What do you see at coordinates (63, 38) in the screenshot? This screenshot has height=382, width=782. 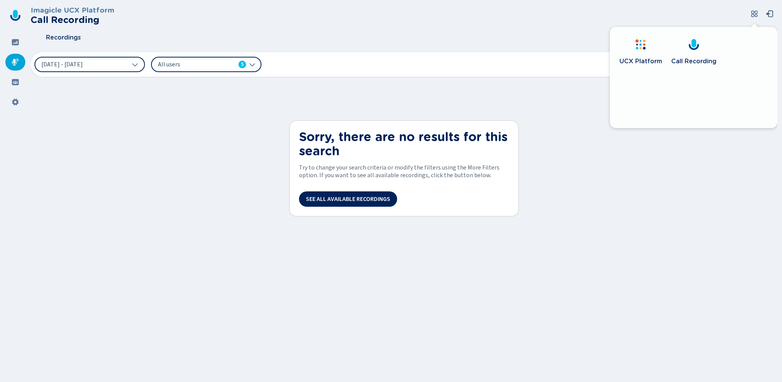 I see `span: Recordings` at bounding box center [63, 38].